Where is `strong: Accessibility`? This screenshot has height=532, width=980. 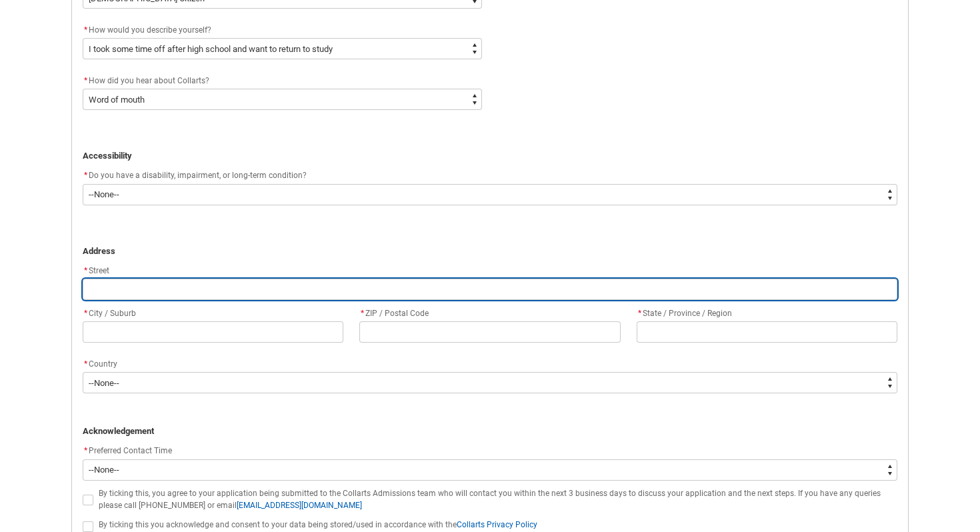 strong: Accessibility is located at coordinates (107, 156).